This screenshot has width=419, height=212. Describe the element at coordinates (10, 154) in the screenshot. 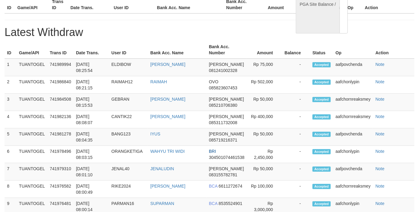

I see `td: 6` at that location.